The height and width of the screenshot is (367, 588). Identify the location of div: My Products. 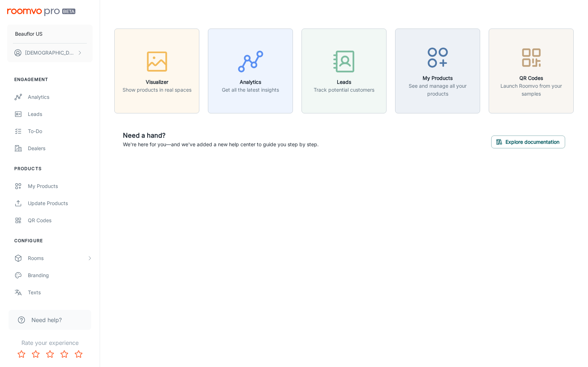
(60, 186).